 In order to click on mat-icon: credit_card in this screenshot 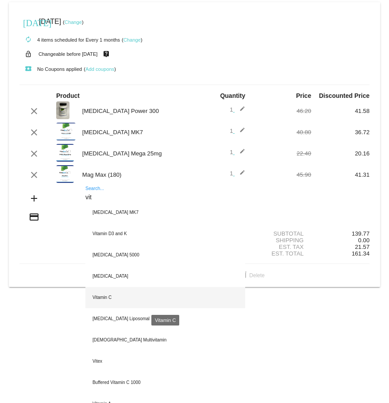, I will do `click(34, 217)`.